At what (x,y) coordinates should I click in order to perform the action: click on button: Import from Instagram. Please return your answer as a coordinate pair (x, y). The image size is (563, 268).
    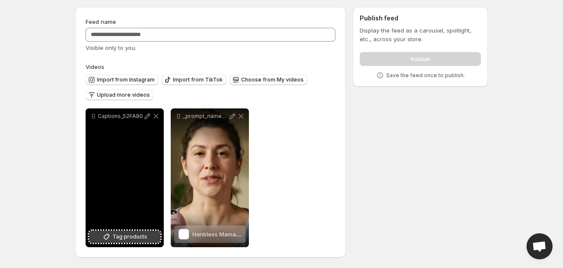
    Looking at the image, I should click on (122, 80).